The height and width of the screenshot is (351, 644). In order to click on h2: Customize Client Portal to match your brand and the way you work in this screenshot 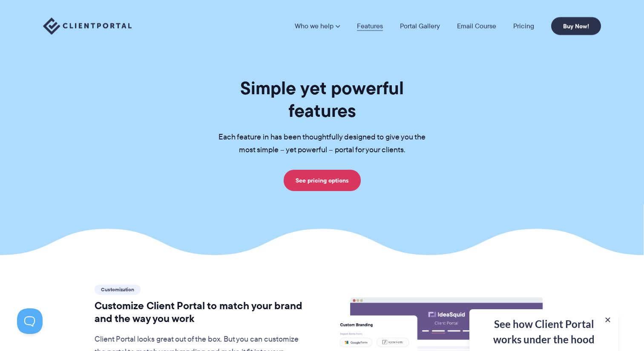, I will do `click(202, 312)`.